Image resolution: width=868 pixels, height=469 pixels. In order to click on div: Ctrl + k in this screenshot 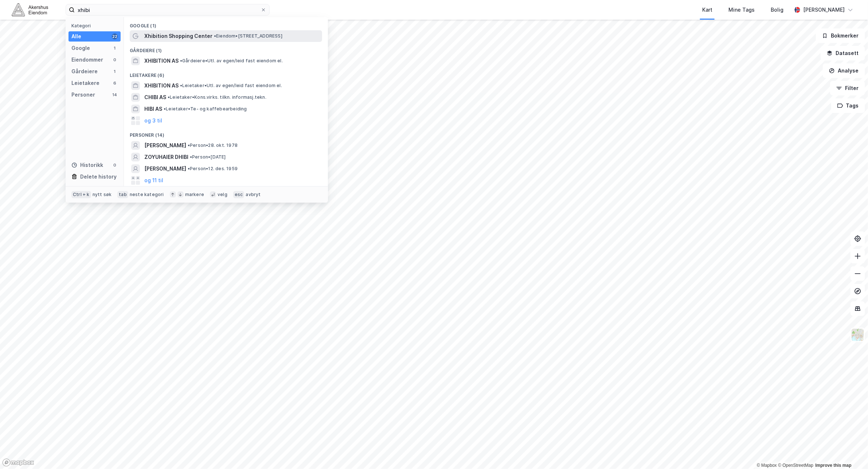, I will do `click(81, 194)`.